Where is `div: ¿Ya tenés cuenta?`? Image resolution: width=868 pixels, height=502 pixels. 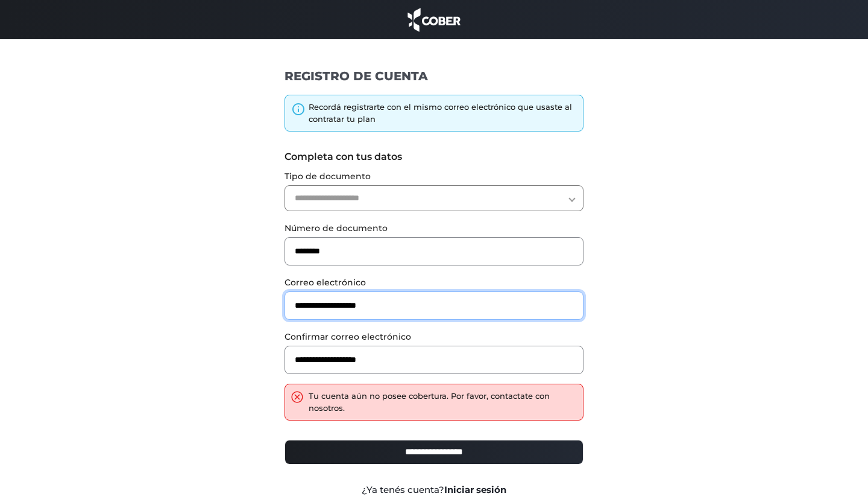 div: ¿Ya tenés cuenta? is located at coordinates (434, 489).